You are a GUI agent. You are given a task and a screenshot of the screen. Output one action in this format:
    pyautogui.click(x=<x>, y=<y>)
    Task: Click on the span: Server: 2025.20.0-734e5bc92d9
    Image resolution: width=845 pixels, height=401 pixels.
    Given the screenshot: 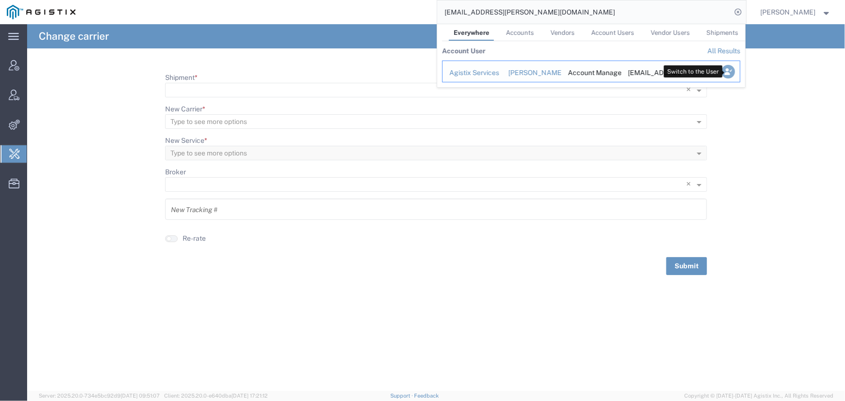 What is the action you would take?
    pyautogui.click(x=99, y=395)
    